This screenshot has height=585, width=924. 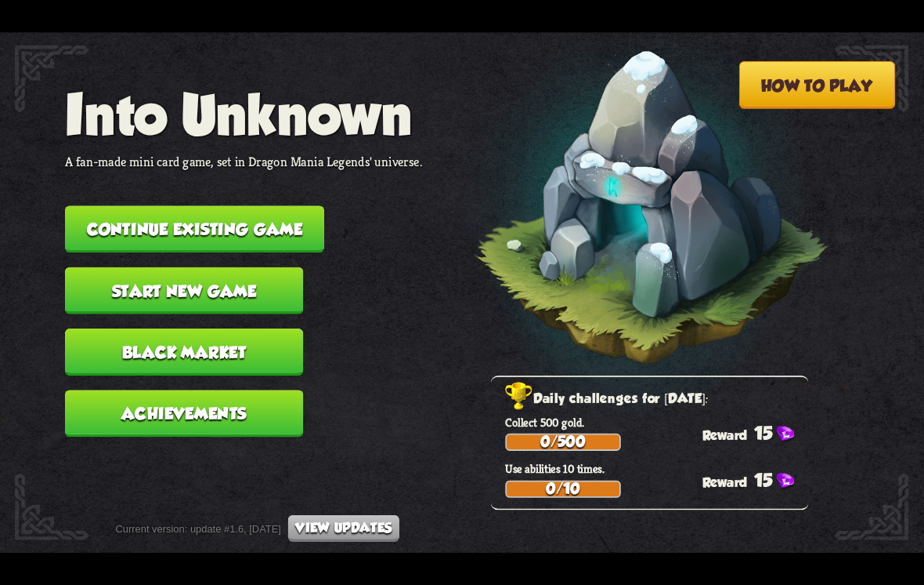 I want to click on button: Achievements, so click(x=184, y=413).